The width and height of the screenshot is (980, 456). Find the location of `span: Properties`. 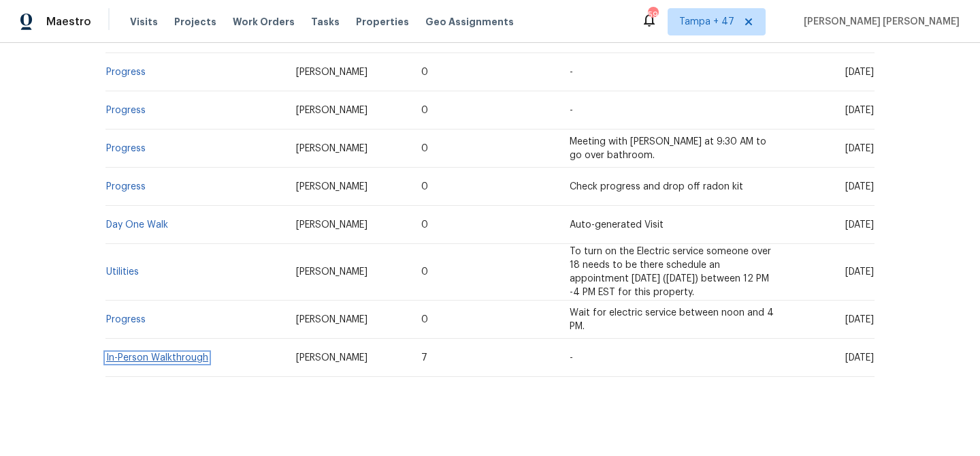

span: Properties is located at coordinates (382, 22).